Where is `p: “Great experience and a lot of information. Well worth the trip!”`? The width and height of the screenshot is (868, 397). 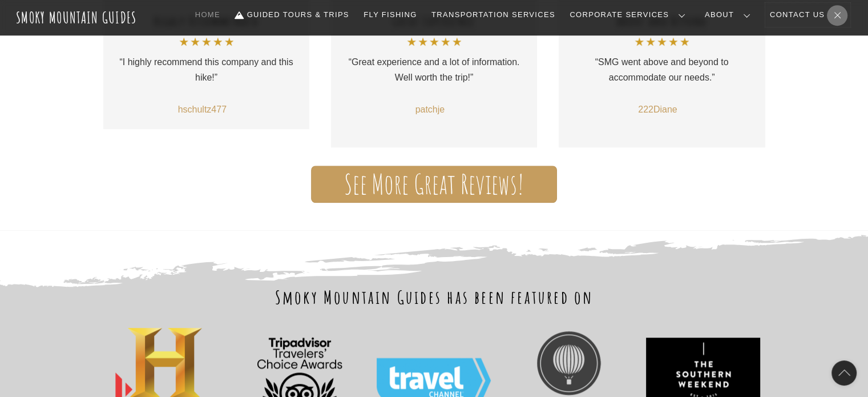 p: “Great experience and a lot of information. Well worth the trip!” is located at coordinates (434, 61).